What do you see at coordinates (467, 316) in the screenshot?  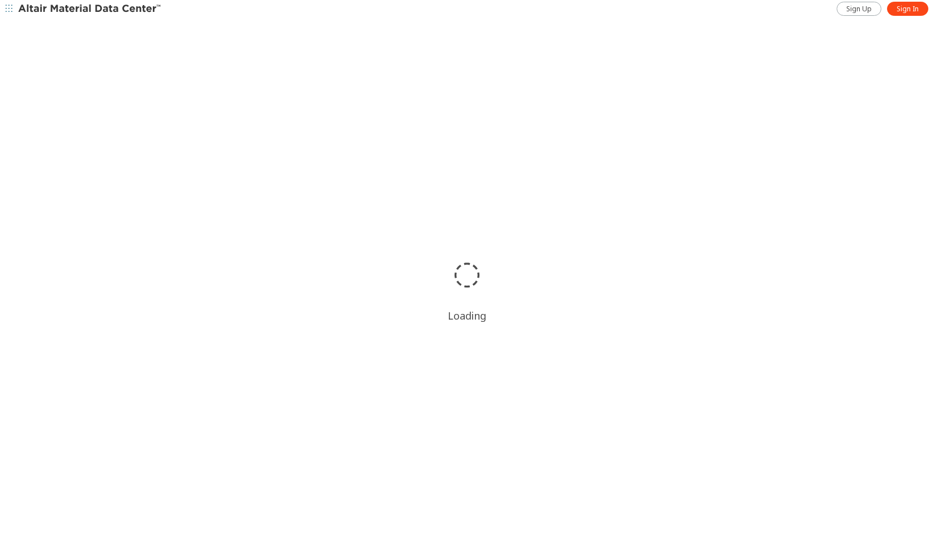 I see `div: Loading` at bounding box center [467, 316].